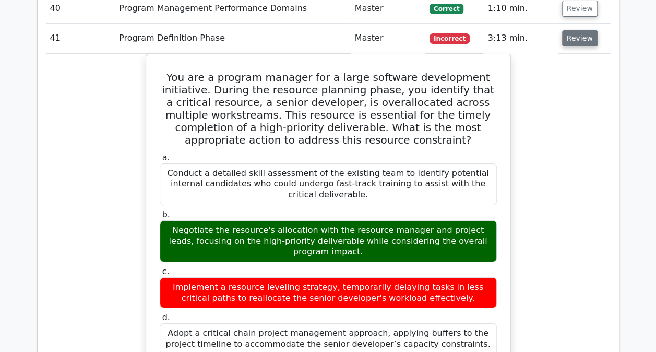  What do you see at coordinates (328, 184) in the screenshot?
I see `div: Conduct a detailed skill assessment of the existing team to identify potential internal candidate...` at bounding box center [328, 184].